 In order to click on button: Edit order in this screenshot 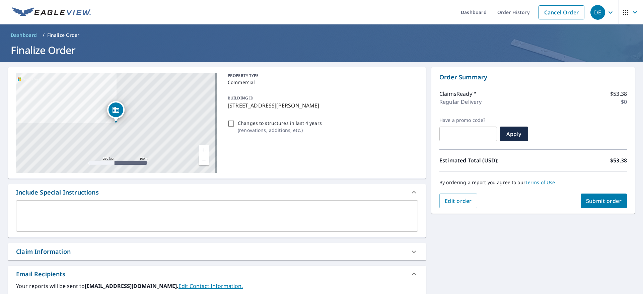, I will do `click(458, 201)`.